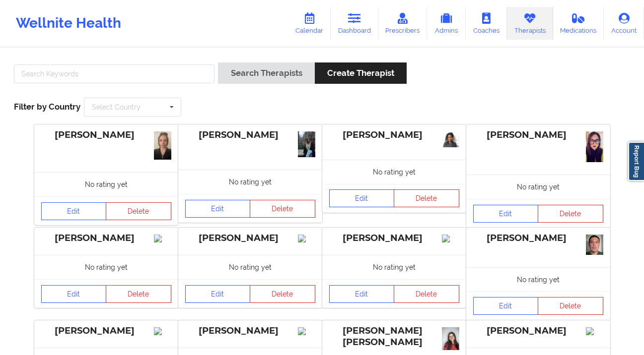 This screenshot has height=355, width=644. What do you see at coordinates (594, 244) in the screenshot?
I see `img: 9093e229-61fa-479b-8ce5-937f736cabe0_2010-04-30_15.35.16.jpeg` at bounding box center [594, 244].